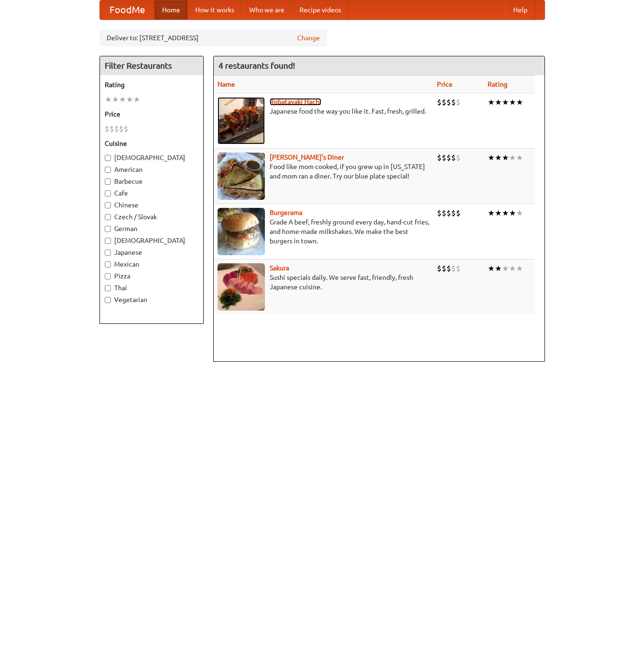 The width and height of the screenshot is (644, 670). What do you see at coordinates (151, 143) in the screenshot?
I see `h5: Cuisine` at bounding box center [151, 143].